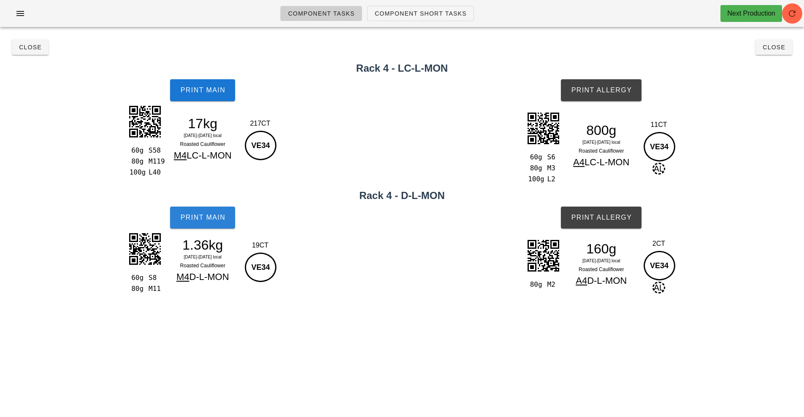 The height and width of the screenshot is (417, 804). I want to click on img: wVVKSngm0SrAlcI6aqKxHlFYMllBcg5BELIHLZLkUPIEmxzD4WQOWyXIoeQJdjmHgohc9guRQ4hS7DNPRRC5rBdihxClmCbey..., so click(543, 128).